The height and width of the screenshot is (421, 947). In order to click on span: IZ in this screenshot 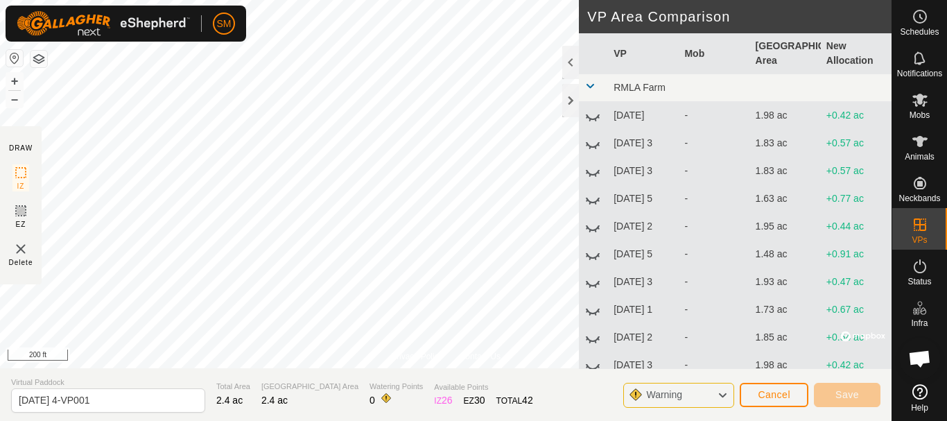, I will do `click(21, 186)`.